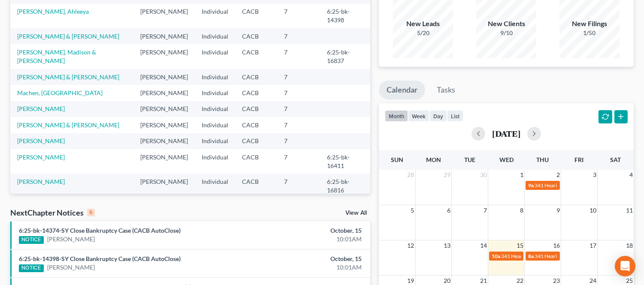  What do you see at coordinates (423, 33) in the screenshot?
I see `div: 5/20` at bounding box center [423, 33].